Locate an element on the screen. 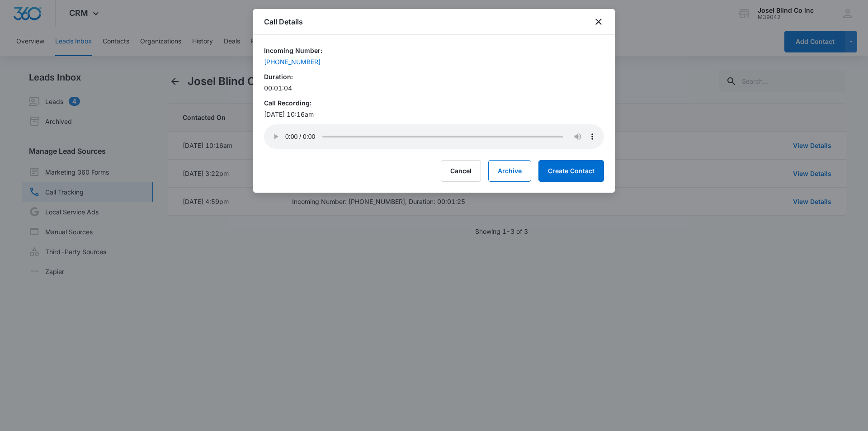  h6: Duration: is located at coordinates (434, 76).